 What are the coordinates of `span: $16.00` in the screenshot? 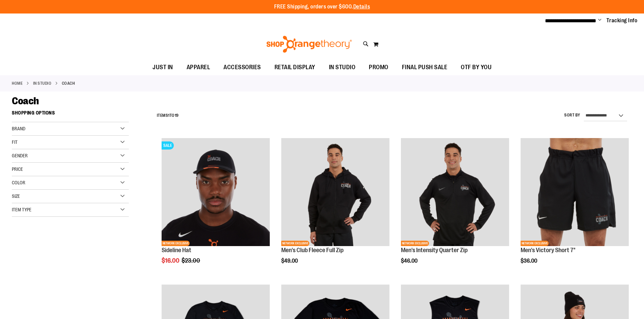 It's located at (171, 261).